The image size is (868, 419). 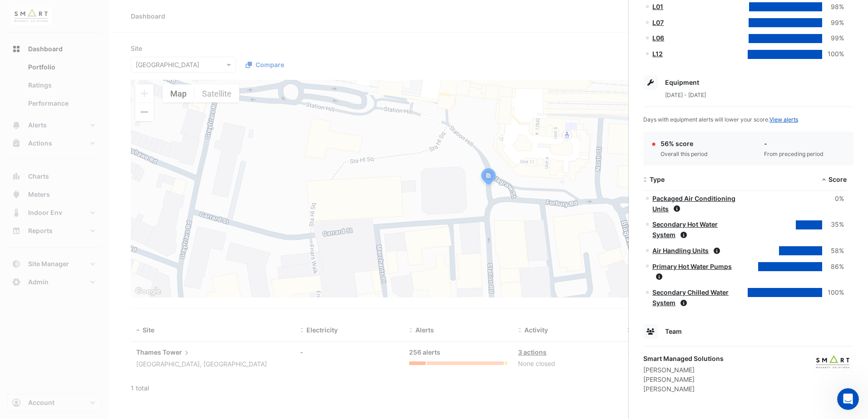 I want to click on a: L01, so click(x=658, y=6).